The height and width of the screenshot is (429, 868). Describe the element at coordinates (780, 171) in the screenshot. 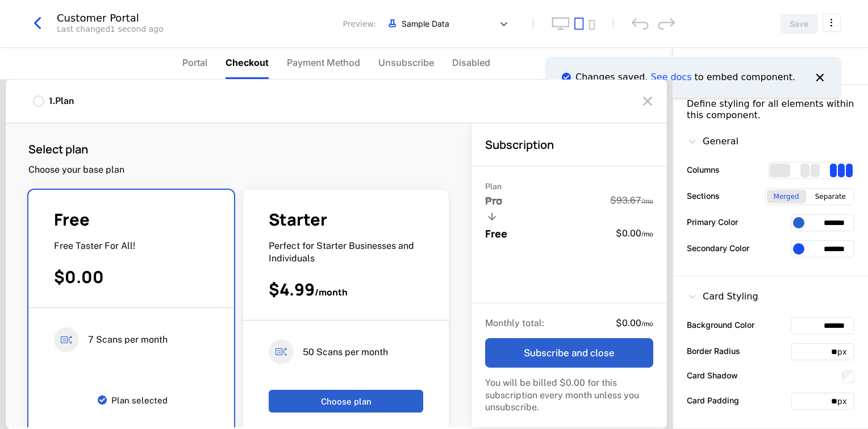

I see `div: 1 columns` at that location.